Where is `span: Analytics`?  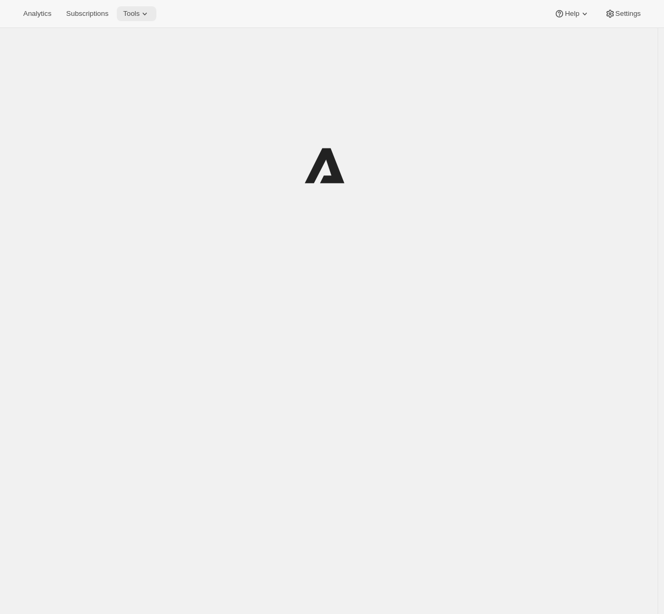 span: Analytics is located at coordinates (37, 14).